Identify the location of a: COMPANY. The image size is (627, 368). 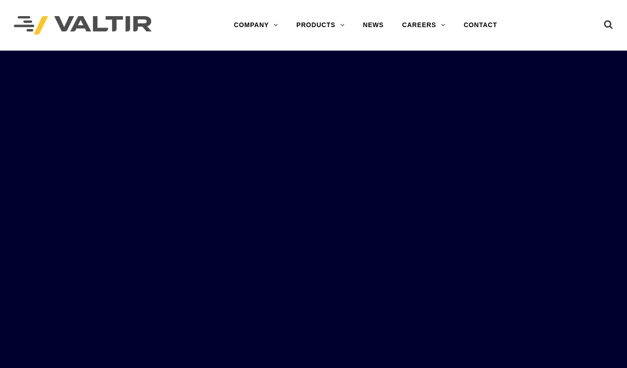
(256, 25).